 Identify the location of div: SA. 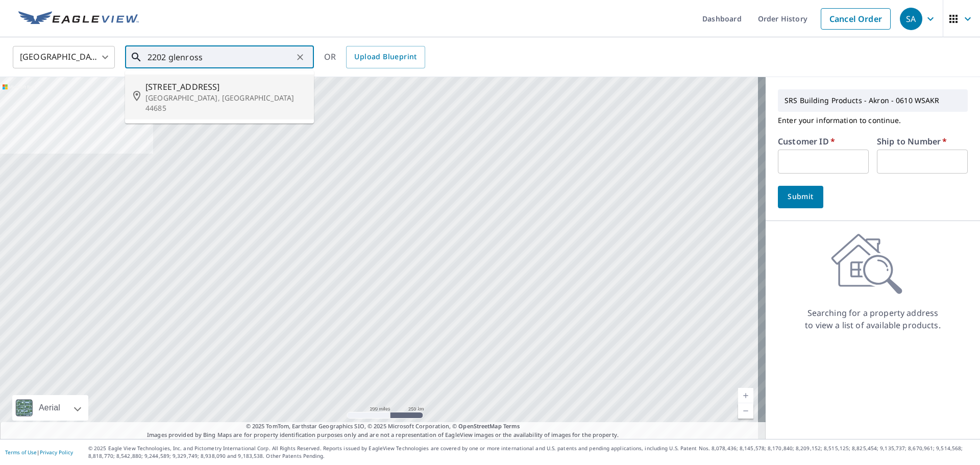
(912, 19).